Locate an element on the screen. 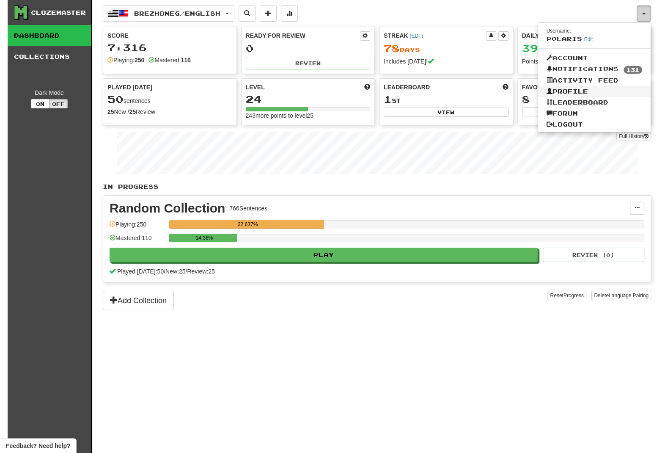 This screenshot has height=453, width=665. button: Brezhoneg/English is located at coordinates (168, 14).